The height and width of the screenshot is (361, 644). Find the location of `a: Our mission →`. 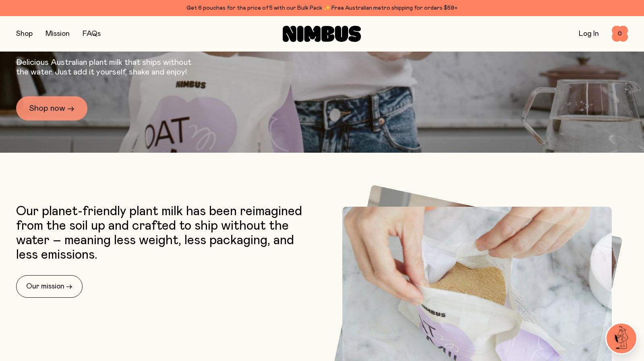

a: Our mission → is located at coordinates (49, 286).